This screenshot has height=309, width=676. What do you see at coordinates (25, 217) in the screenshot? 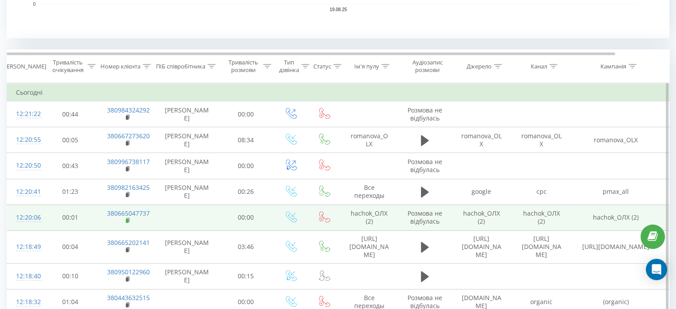
I see `div: 12:20:06` at bounding box center [25, 217].